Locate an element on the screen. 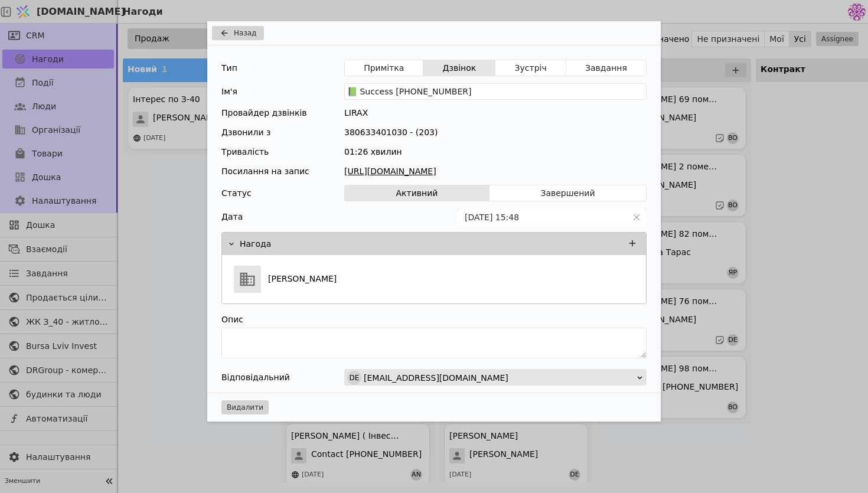  div: LIRAX is located at coordinates (496, 113).